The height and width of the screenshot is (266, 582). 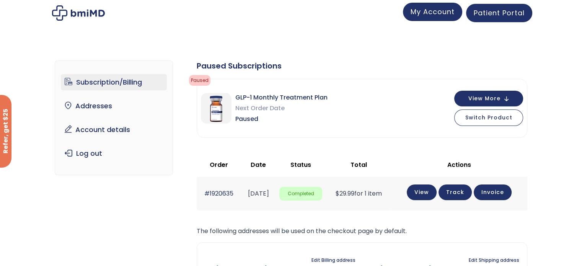 What do you see at coordinates (114, 130) in the screenshot?
I see `a: Account details` at bounding box center [114, 130].